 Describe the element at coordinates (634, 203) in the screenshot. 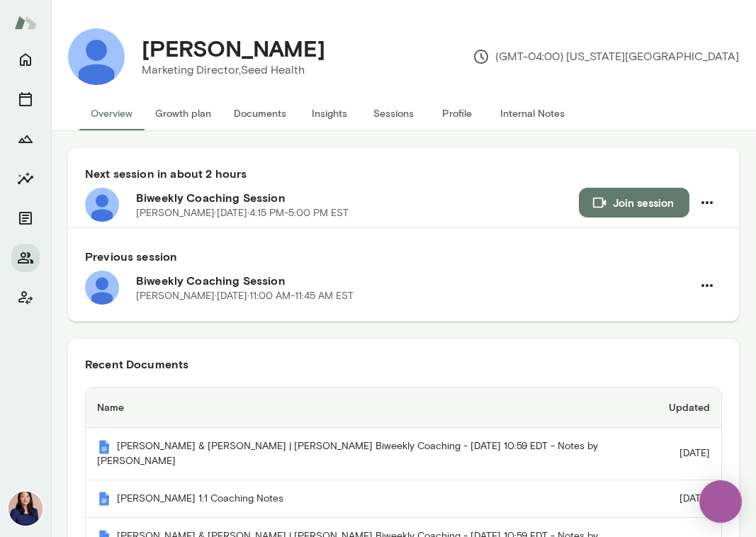

I see `button: Join session` at that location.